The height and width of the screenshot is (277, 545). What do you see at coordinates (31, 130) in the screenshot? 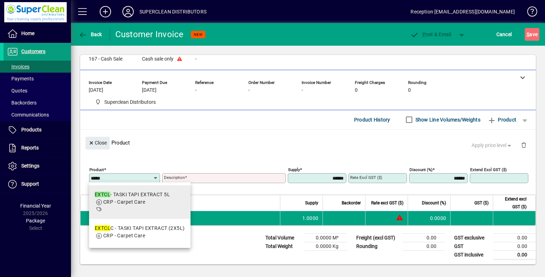
I see `span: Products` at bounding box center [31, 130].